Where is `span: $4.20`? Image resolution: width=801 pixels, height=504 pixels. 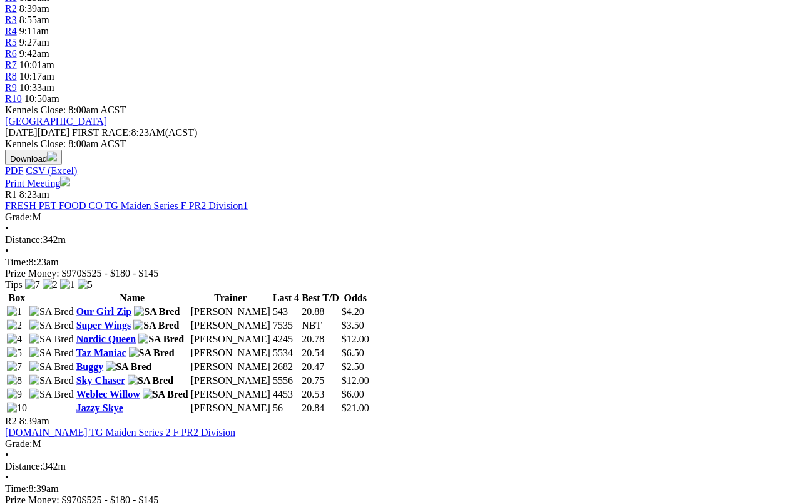 span: $4.20 is located at coordinates (353, 311).